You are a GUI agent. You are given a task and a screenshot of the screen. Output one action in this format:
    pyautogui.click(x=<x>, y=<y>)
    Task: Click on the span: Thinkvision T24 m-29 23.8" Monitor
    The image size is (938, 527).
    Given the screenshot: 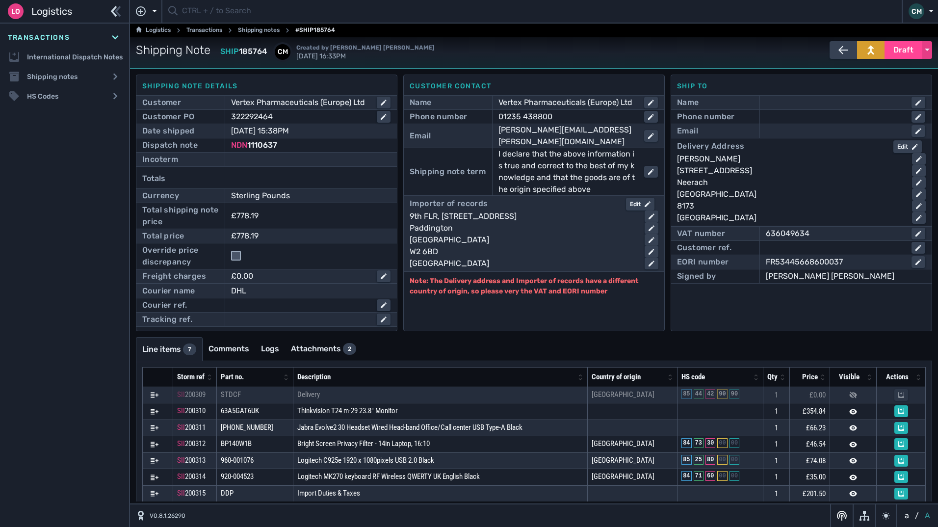 What is the action you would take?
    pyautogui.click(x=347, y=410)
    